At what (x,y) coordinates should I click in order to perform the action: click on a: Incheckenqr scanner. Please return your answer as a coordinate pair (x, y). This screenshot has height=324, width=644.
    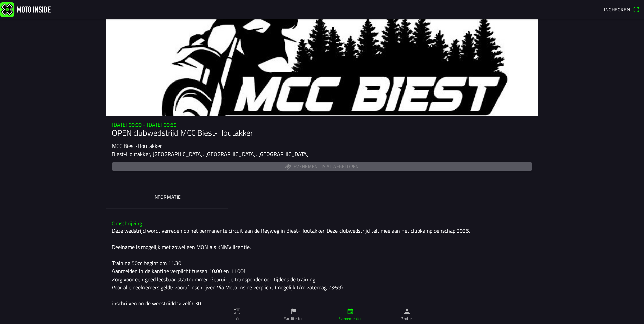
    Looking at the image, I should click on (621, 9).